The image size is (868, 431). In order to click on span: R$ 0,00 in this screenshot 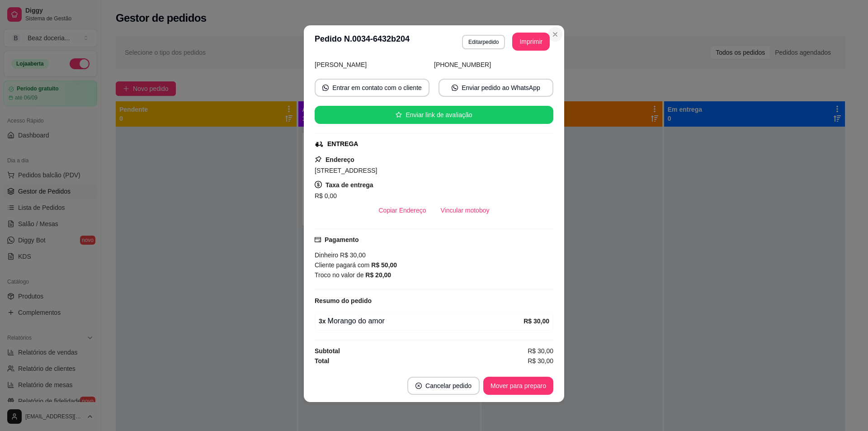, I will do `click(325, 196)`.